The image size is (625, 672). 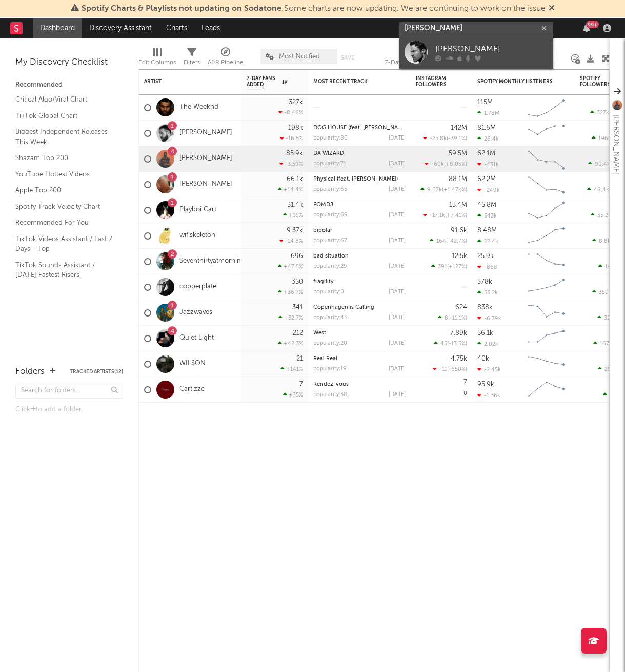 I want to click on a: Discovery Assistant, so click(x=121, y=28).